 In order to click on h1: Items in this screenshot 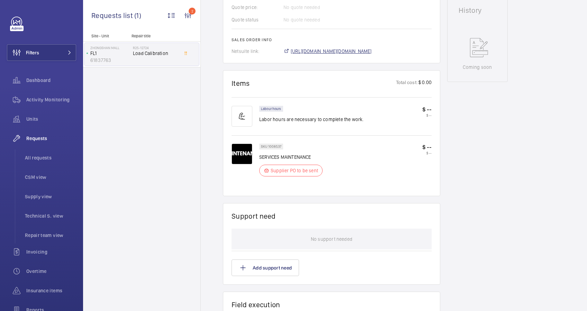, I will do `click(240, 83)`.